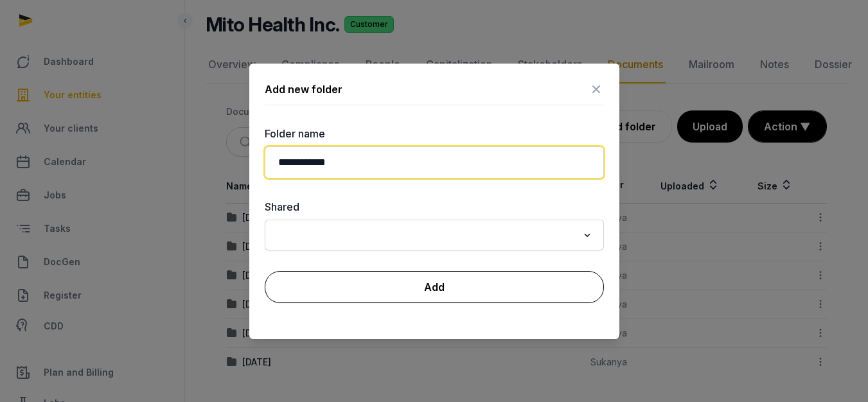  I want to click on label: Shared, so click(435, 207).